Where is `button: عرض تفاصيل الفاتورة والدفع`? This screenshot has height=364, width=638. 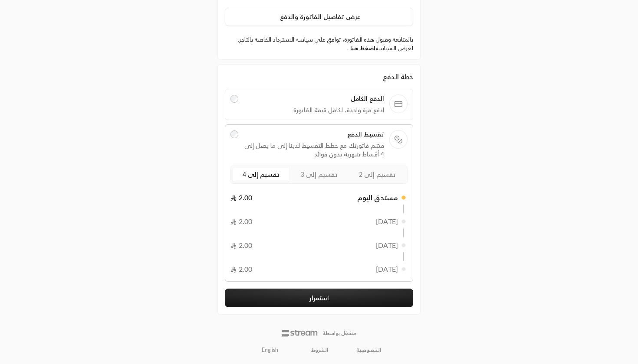
button: عرض تفاصيل الفاتورة والدفع is located at coordinates (319, 17).